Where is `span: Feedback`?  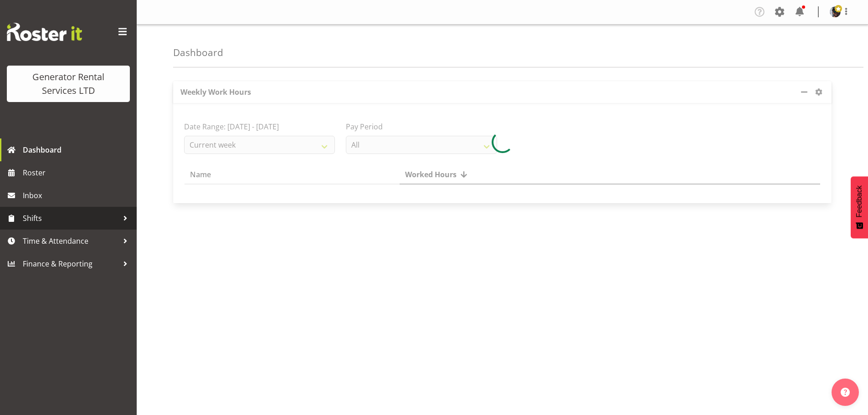
span: Feedback is located at coordinates (859, 201).